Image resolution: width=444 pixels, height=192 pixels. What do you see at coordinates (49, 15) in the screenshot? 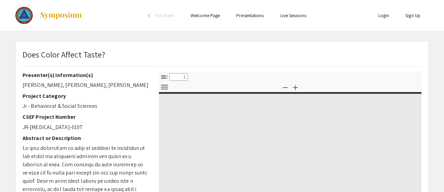
I see `a: The Colorado Science & Engineering Fair` at bounding box center [49, 15].